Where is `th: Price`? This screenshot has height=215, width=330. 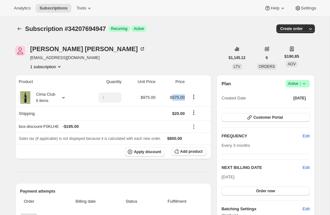
th: Price is located at coordinates (172, 82).